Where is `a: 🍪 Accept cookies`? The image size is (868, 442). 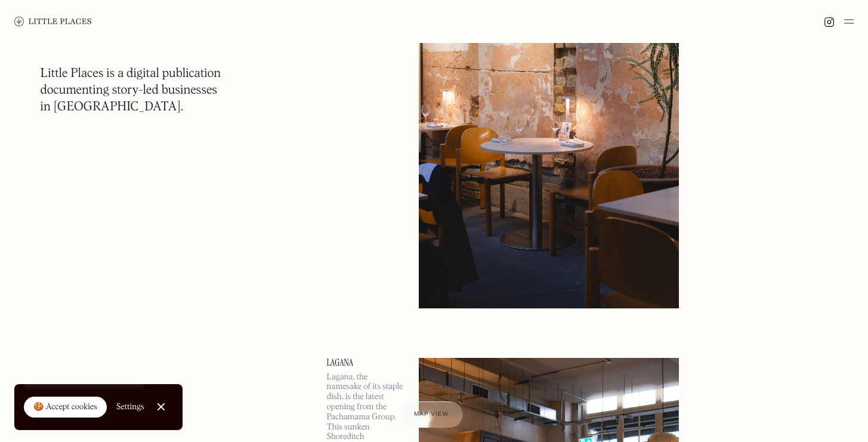
a: 🍪 Accept cookies is located at coordinates (65, 408).